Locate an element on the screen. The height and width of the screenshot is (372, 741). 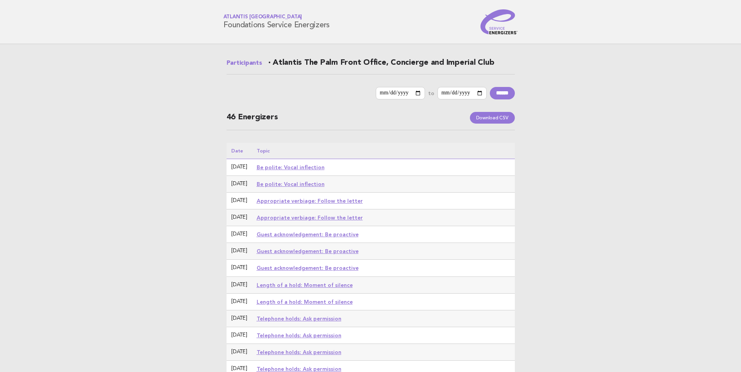
h1: Foundations Service Energizers is located at coordinates (276, 22).